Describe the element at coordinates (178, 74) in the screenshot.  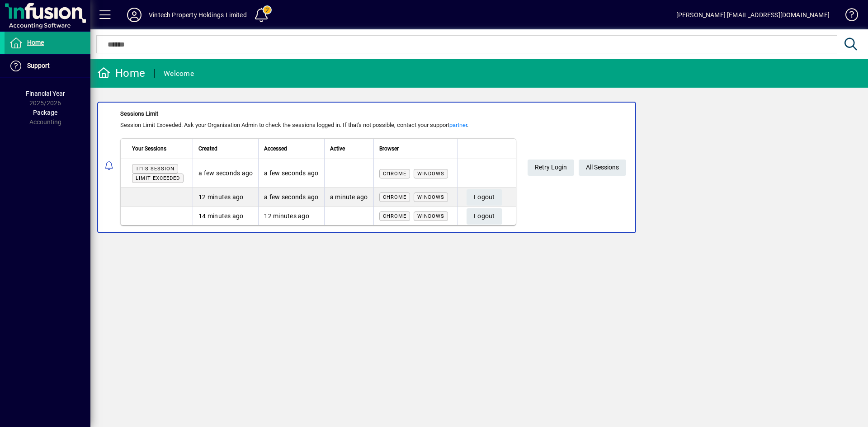
I see `div: Welcome` at that location.